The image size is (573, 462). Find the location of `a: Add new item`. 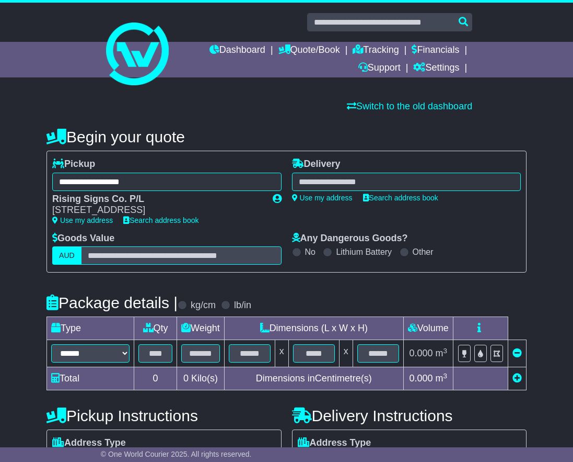

a: Add new item is located at coordinates (517, 378).